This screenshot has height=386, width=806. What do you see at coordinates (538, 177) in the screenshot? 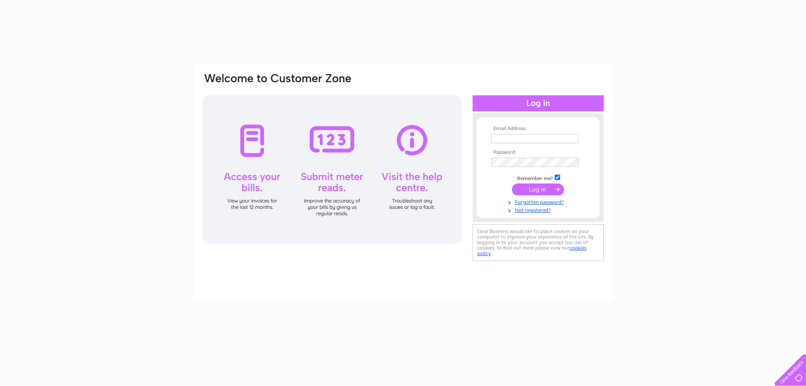
I see `td: Remember me?` at bounding box center [538, 177].